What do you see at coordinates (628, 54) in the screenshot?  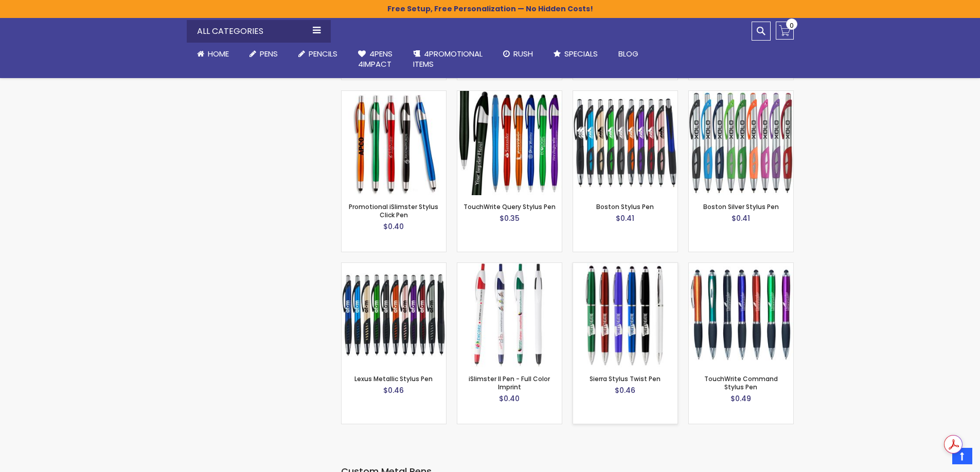 I see `a: Blog` at bounding box center [628, 54].